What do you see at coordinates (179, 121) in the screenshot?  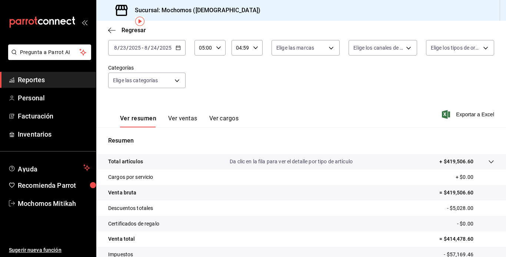 I see `div: navigation tabs` at bounding box center [179, 121].